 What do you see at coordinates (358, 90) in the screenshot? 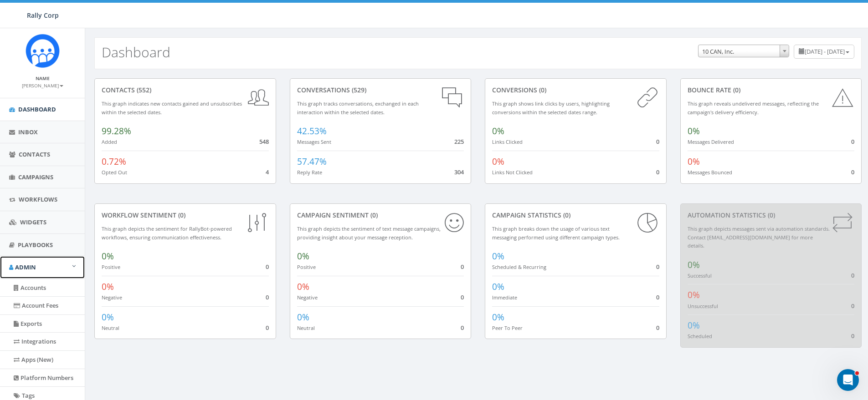
I see `span: (529)` at bounding box center [358, 90].